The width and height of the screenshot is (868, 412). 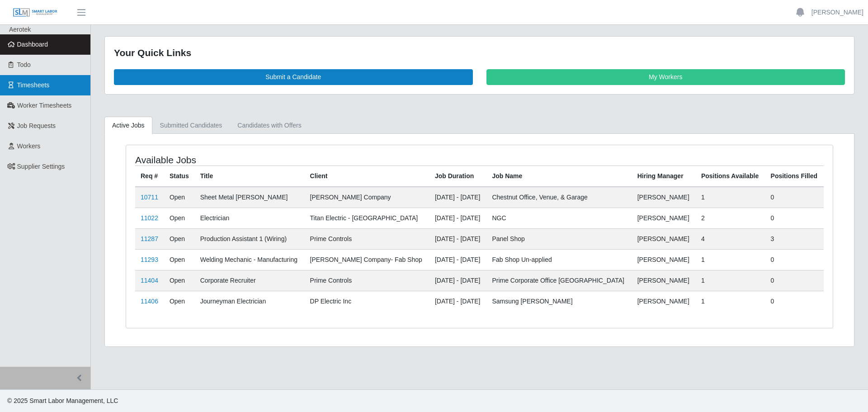 What do you see at coordinates (63, 401) in the screenshot?
I see `span: © 2025 Smart Labor Management, LLC` at bounding box center [63, 401].